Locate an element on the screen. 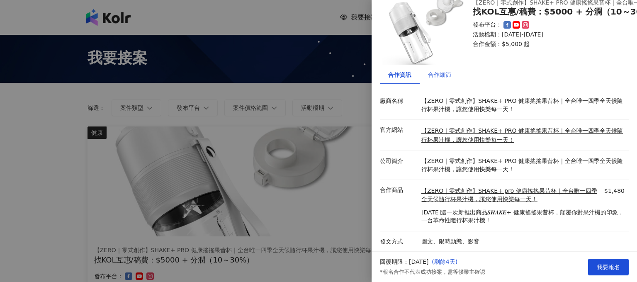 This screenshot has width=637, height=282. a: 【ZERO｜零式創作】SHAKE+ PRO 健康搖搖果昔杯｜全台唯一四季全天候隨行杯果汁機，讓您使用快樂每一天！ is located at coordinates (522, 135).